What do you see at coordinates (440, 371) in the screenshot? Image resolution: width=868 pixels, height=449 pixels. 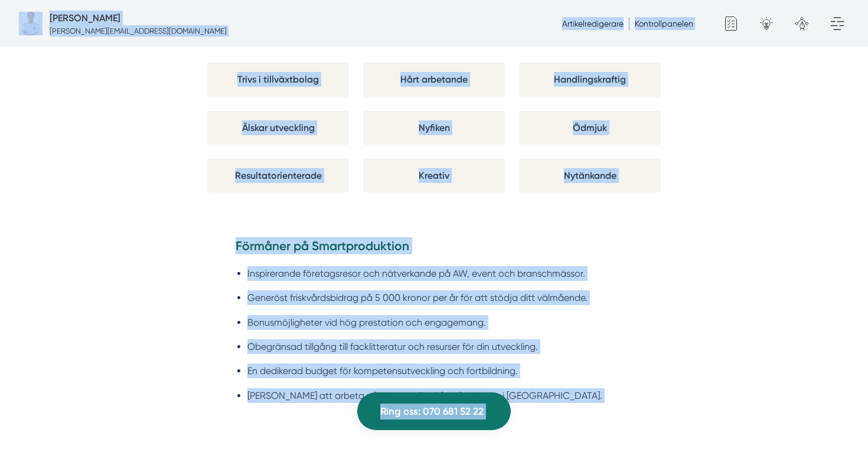 I see `li: En dedikerad budget för kompetensutveckling och fortbildning.` at bounding box center [440, 371].